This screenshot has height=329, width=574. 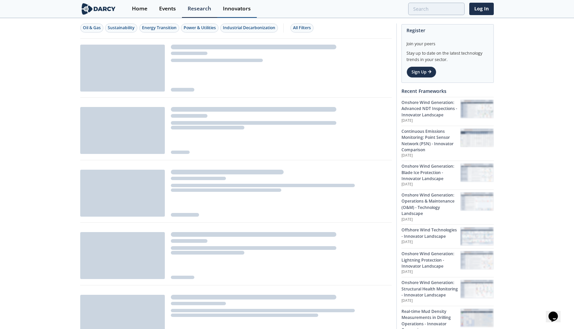 I want to click on div: Onshore Wind Generation: Lightning Protection - Innovator Landscape, so click(x=430, y=260).